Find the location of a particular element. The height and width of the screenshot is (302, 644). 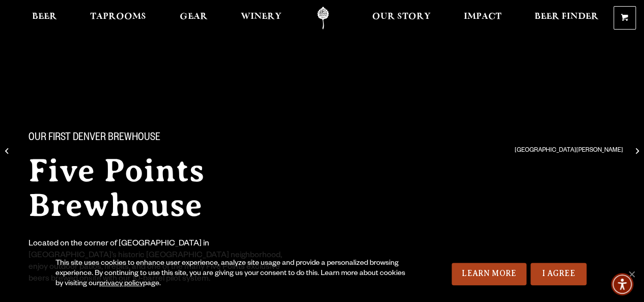

a: Beer Finder is located at coordinates (567, 18).